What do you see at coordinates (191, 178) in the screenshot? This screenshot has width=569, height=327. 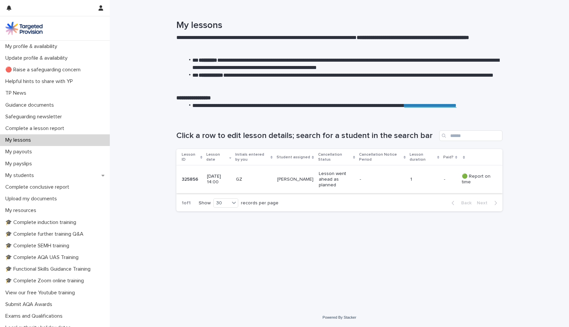 I see `p: 325856` at bounding box center [191, 178].